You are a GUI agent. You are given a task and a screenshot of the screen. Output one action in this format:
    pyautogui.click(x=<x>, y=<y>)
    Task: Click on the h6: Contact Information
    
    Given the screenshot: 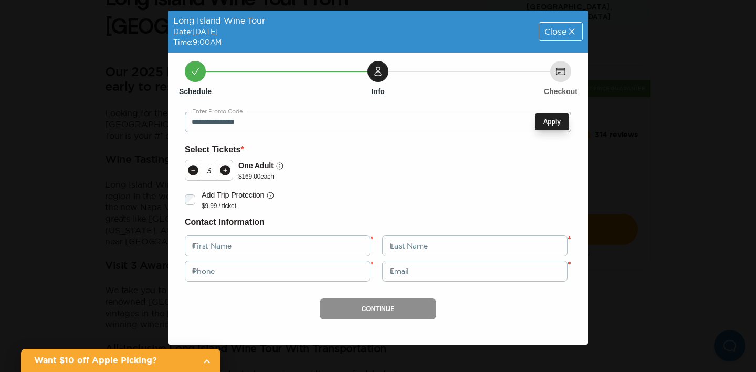 What is the action you would take?
    pyautogui.click(x=378, y=222)
    